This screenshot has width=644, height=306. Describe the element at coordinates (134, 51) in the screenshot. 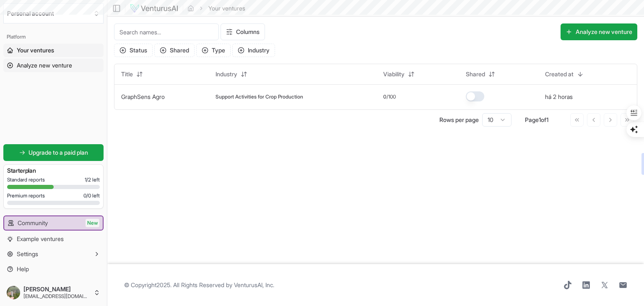

I see `button: Status` at that location.